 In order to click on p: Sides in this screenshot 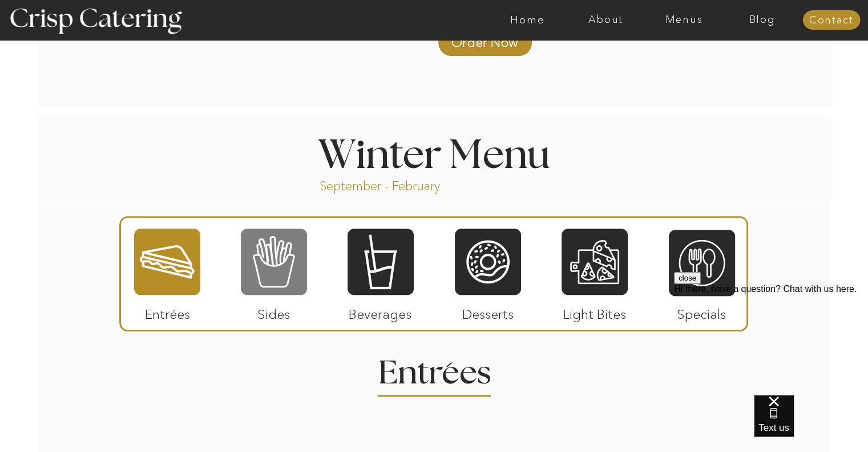, I will do `click(273, 311)`.